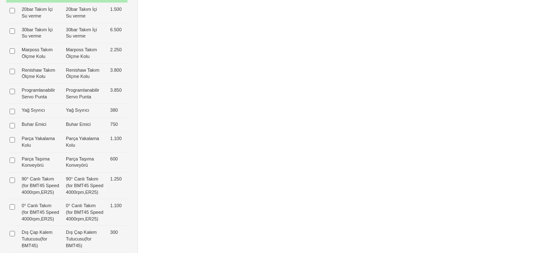 This screenshot has width=556, height=253. What do you see at coordinates (118, 186) in the screenshot?
I see `td: 1.250` at bounding box center [118, 186].